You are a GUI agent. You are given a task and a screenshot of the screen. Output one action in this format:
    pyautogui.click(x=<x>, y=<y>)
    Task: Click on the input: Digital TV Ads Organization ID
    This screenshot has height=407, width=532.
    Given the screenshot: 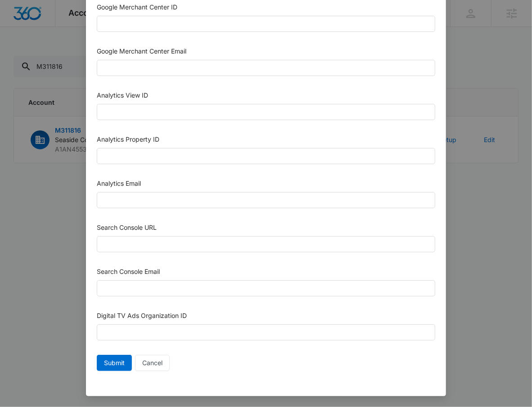 What is the action you would take?
    pyautogui.click(x=266, y=332)
    